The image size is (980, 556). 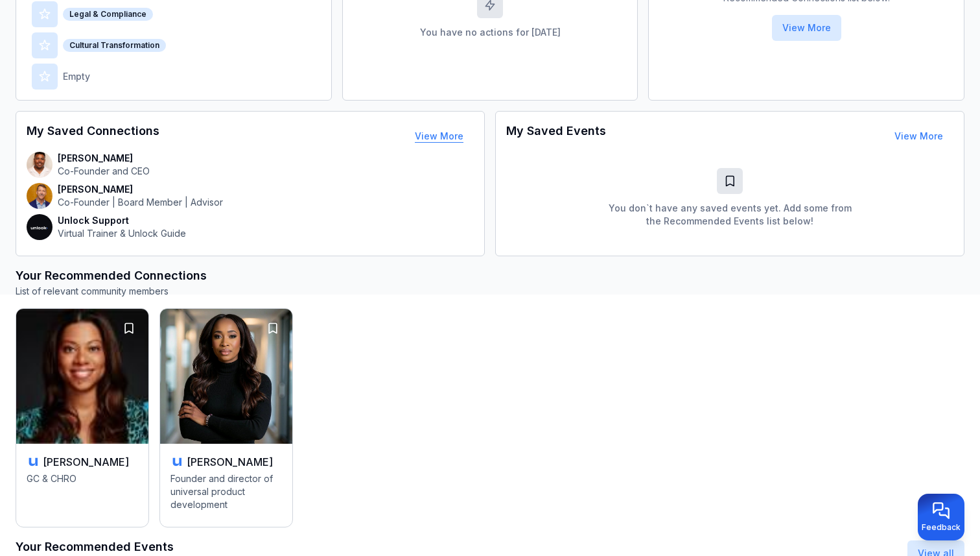 What do you see at coordinates (918, 136) in the screenshot?
I see `a: View More` at bounding box center [918, 136].